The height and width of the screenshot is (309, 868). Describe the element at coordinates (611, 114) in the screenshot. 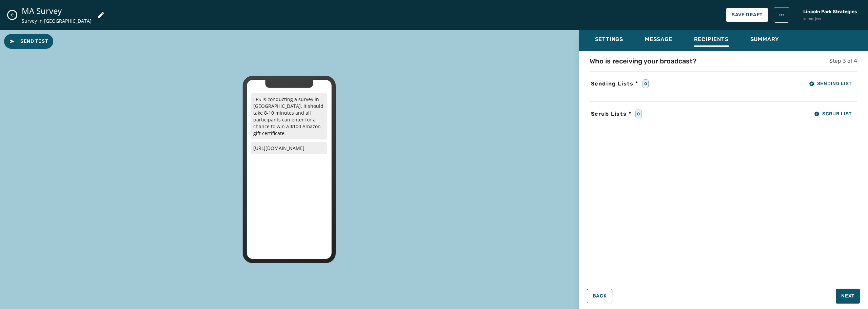

I see `span: Scrub Lists *` at that location.